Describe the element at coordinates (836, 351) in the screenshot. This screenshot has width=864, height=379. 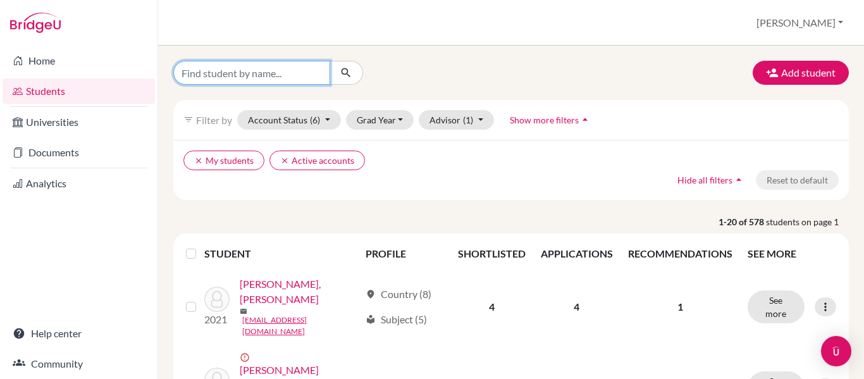
I see `div: Open Intercom Messenger` at that location.